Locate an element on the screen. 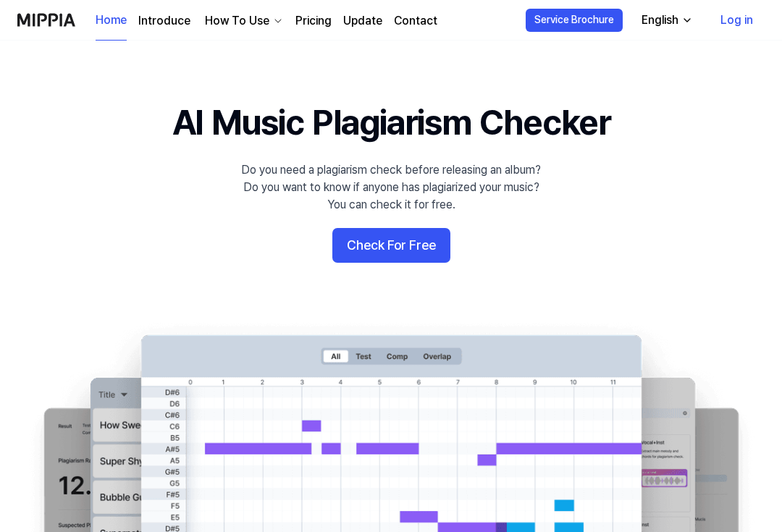  button: English is located at coordinates (666, 20).